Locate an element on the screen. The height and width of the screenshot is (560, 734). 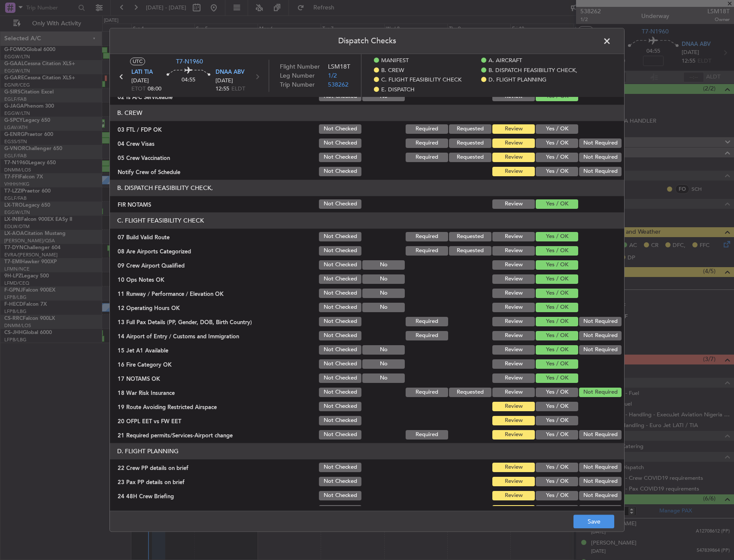
span: B. DISPATCH FEASIBILITY CHECK, is located at coordinates (533, 71).